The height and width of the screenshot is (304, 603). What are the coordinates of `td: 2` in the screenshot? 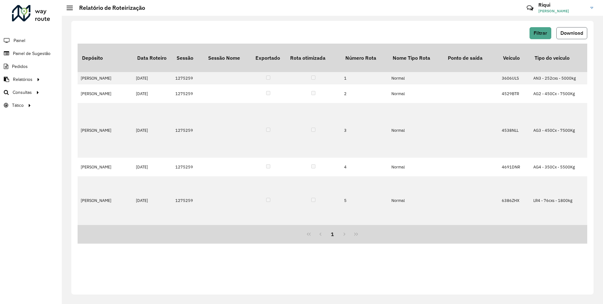 It's located at (365, 93).